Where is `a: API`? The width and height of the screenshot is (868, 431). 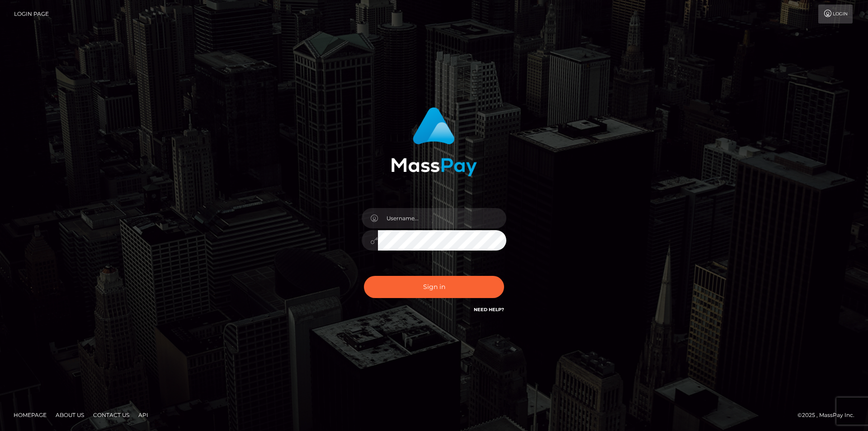 a: API is located at coordinates (143, 415).